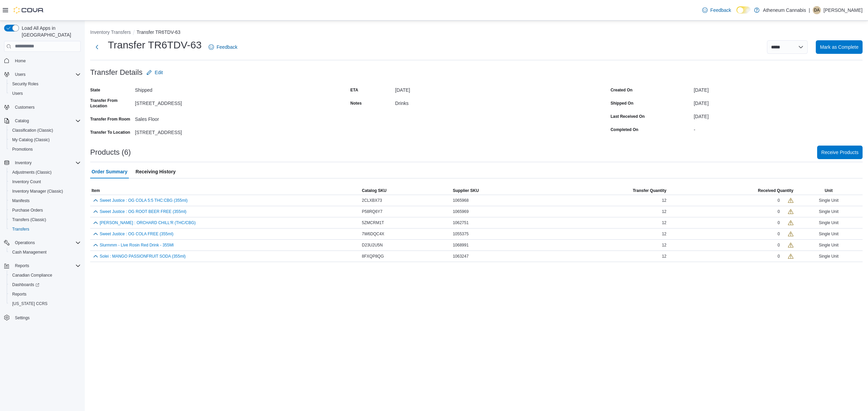 The image size is (868, 411). What do you see at coordinates (840, 152) in the screenshot?
I see `button: Receive Products` at bounding box center [840, 152].